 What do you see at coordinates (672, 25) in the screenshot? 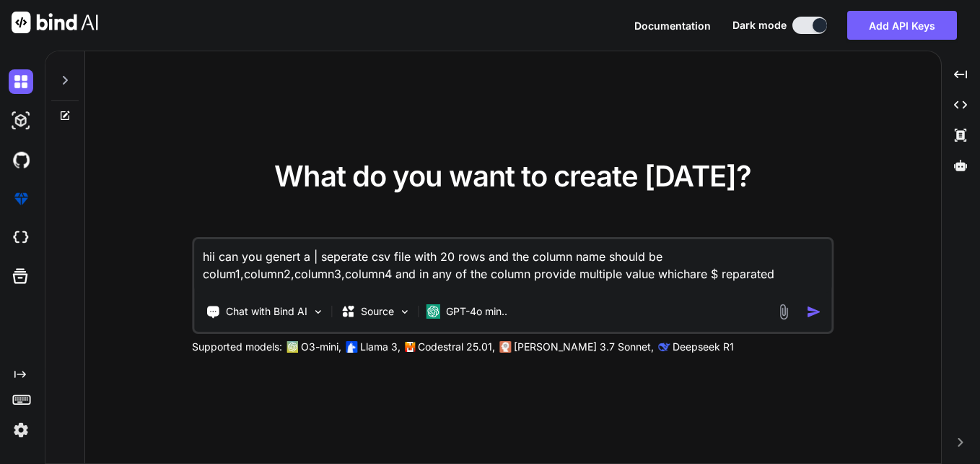
I see `span: Documentation` at bounding box center [672, 25].